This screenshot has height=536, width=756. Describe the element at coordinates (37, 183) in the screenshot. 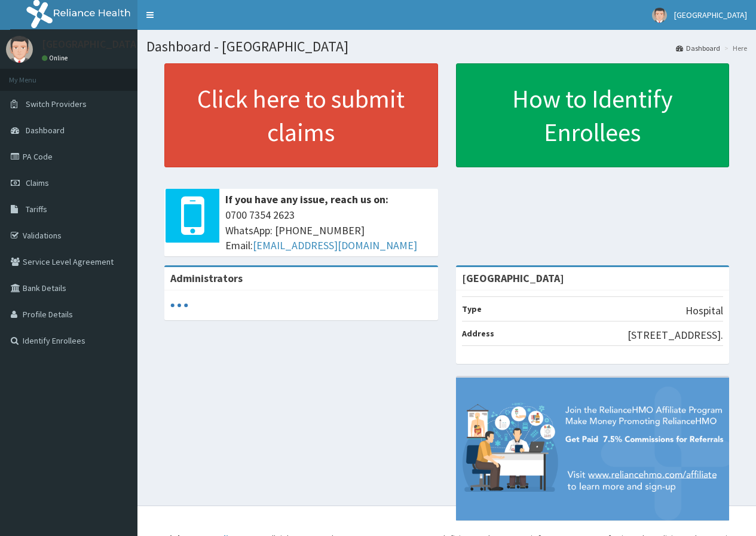

I see `span: Claims` at that location.